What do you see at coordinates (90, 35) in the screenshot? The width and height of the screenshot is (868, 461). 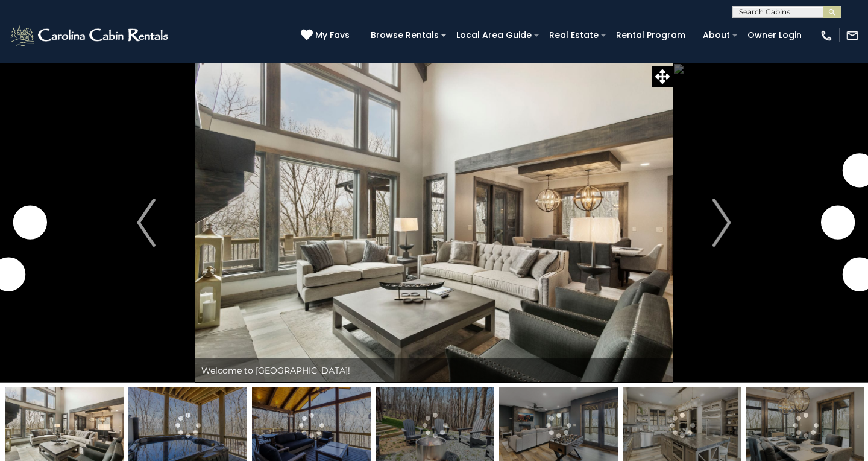 I see `img: White-1-2.png` at bounding box center [90, 35].